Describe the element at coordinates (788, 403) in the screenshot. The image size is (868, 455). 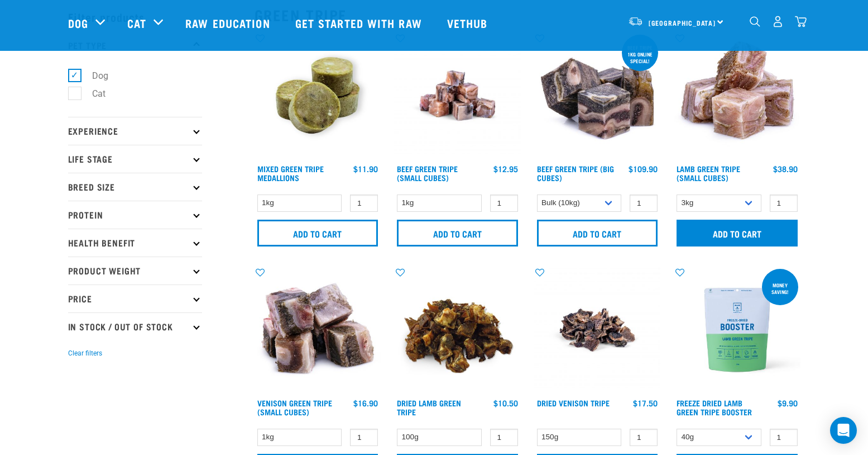
I see `div: $9.90` at that location.